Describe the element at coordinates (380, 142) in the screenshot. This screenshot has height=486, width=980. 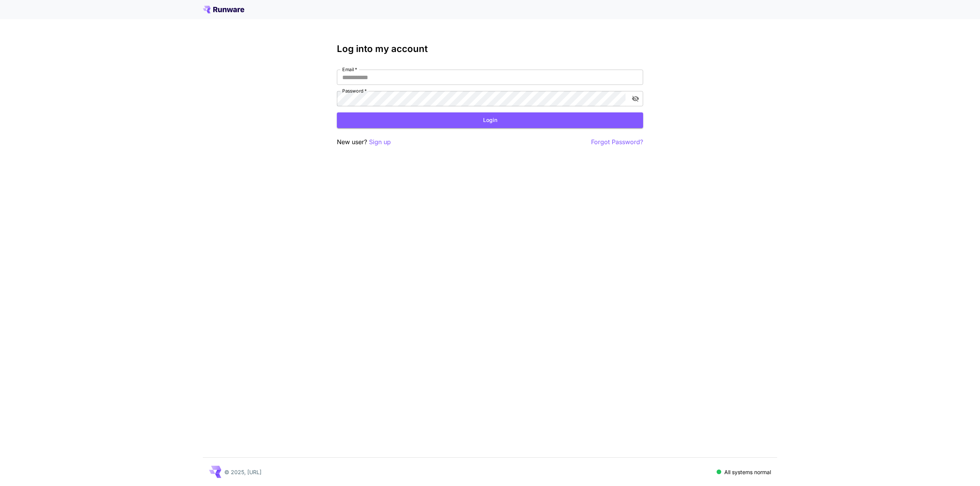
I see `p: Sign up` at that location.